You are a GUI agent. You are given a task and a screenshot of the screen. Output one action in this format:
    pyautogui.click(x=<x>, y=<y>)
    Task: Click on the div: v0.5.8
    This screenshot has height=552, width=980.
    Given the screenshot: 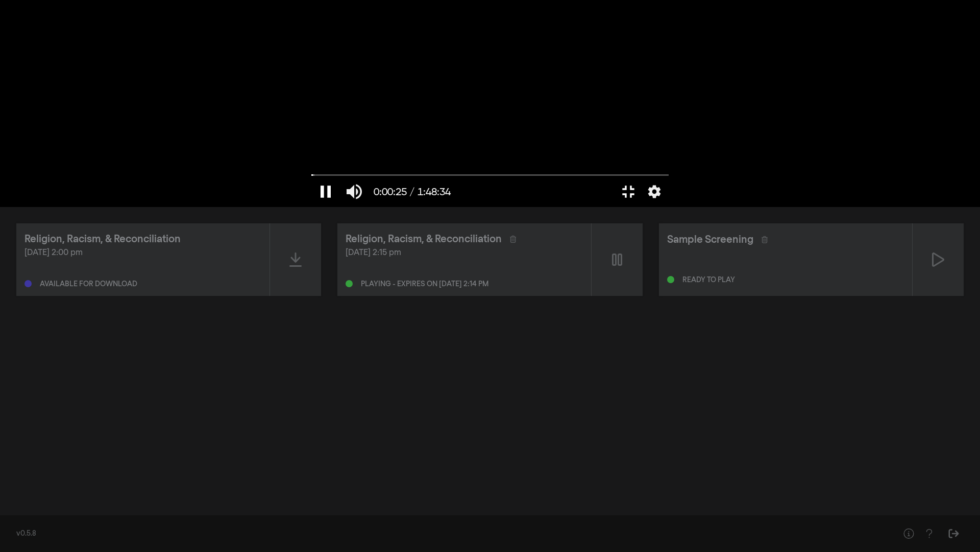 What is the action you would take?
    pyautogui.click(x=447, y=534)
    